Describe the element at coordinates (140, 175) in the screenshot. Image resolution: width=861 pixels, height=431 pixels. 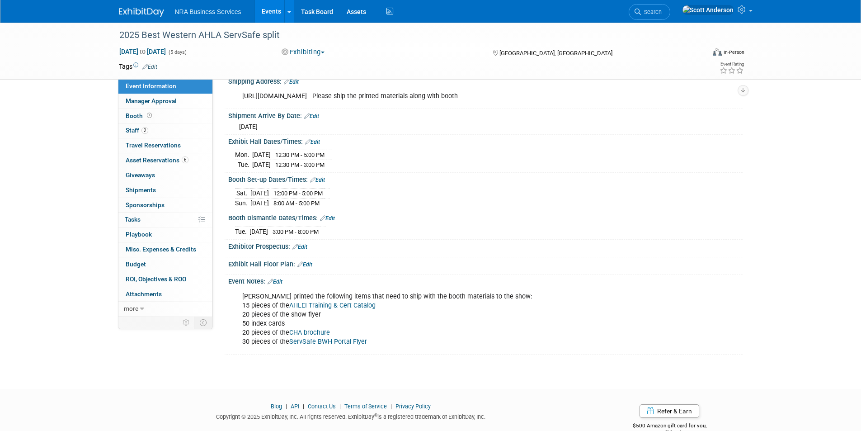
I see `span: Giveaways` at that location.